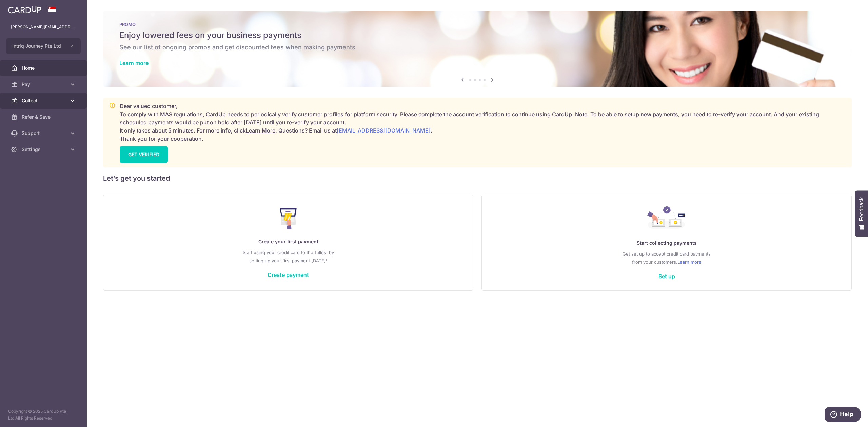 Image resolution: width=868 pixels, height=427 pixels. What do you see at coordinates (477, 25) in the screenshot?
I see `p: PROMO` at bounding box center [477, 25].